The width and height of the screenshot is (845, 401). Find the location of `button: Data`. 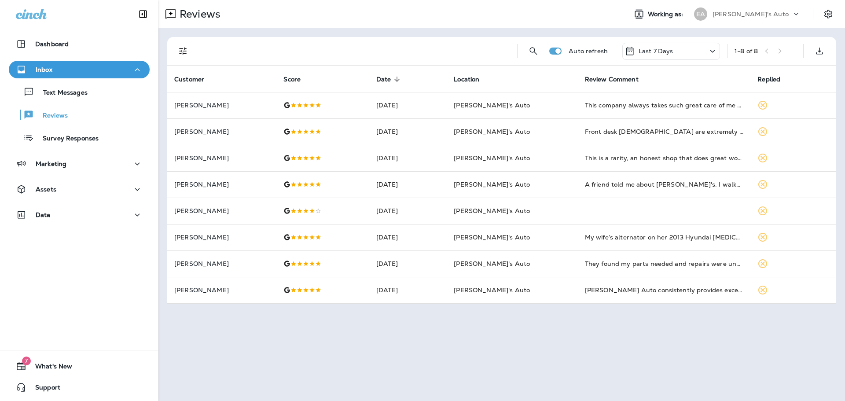

button: Data is located at coordinates (79, 215).